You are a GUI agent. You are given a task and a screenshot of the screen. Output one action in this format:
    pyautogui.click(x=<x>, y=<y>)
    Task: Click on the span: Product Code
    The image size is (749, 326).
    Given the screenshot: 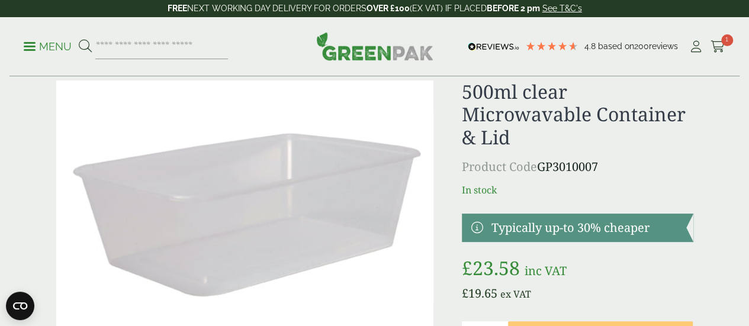 What is the action you would take?
    pyautogui.click(x=499, y=166)
    